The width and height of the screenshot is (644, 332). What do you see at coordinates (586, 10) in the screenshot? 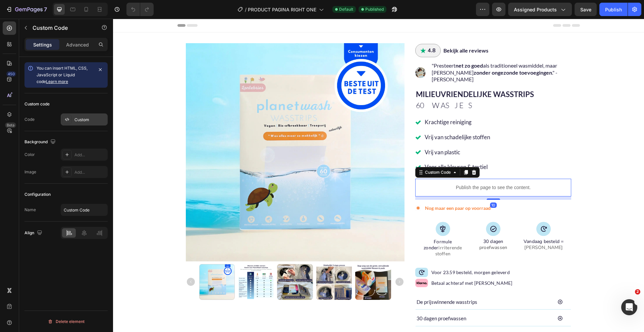
I see `span: Save` at bounding box center [586, 10].